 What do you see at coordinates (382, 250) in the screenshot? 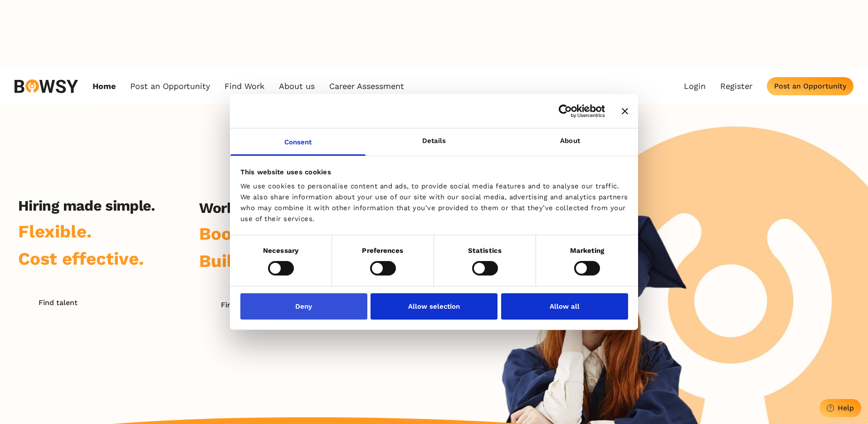
I see `strong: Preferences` at bounding box center [382, 250].